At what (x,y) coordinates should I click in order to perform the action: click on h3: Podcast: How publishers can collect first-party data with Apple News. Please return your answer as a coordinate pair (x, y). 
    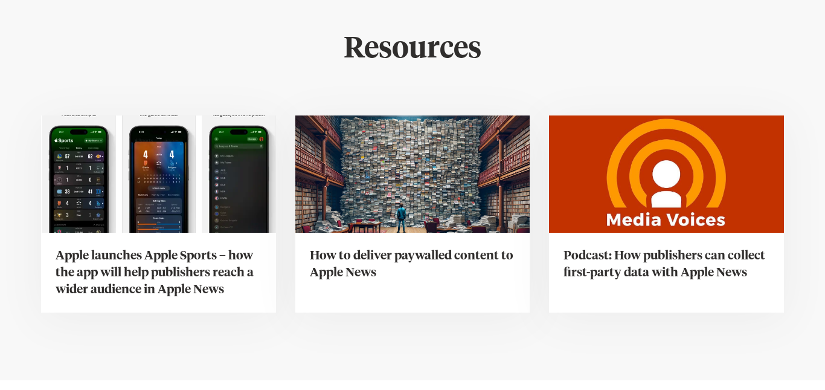
    Looking at the image, I should click on (666, 264).